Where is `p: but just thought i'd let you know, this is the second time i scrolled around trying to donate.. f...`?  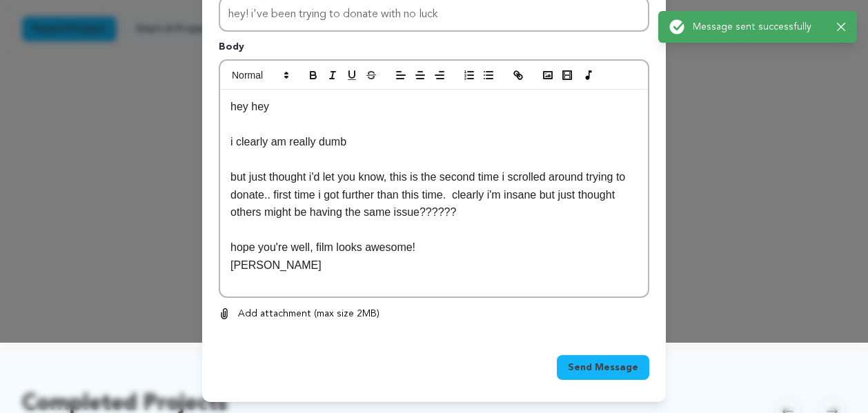
p: but just thought i'd let you know, this is the second time i scrolled around trying to donate.. f... is located at coordinates (434, 195).